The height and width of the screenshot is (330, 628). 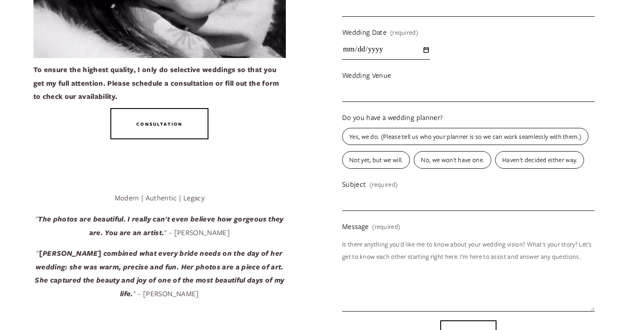 What do you see at coordinates (159, 124) in the screenshot?
I see `a: Consultation` at bounding box center [159, 124].